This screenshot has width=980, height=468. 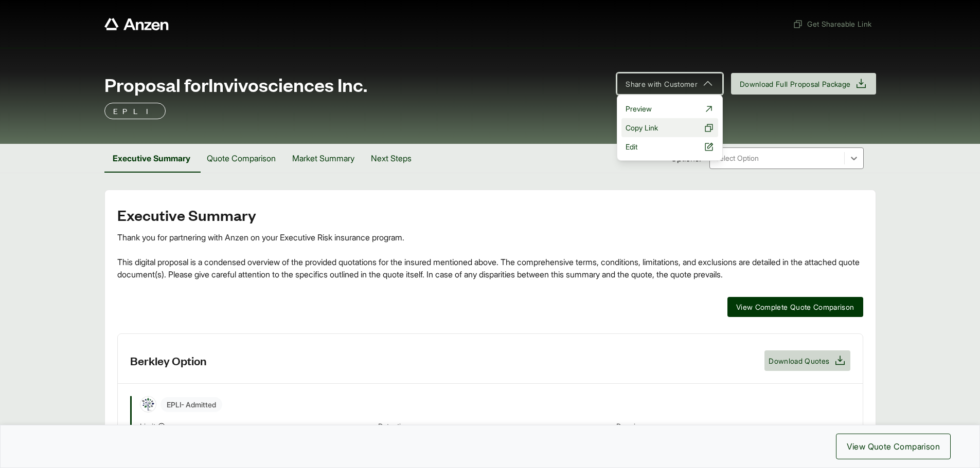 I want to click on span: Copy Link, so click(x=641, y=128).